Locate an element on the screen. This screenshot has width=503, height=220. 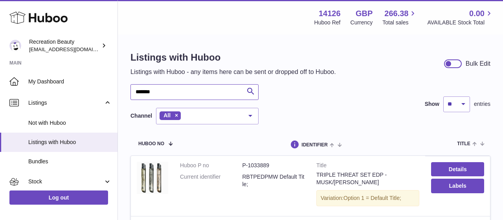
span: Listings is located at coordinates (66, 103).